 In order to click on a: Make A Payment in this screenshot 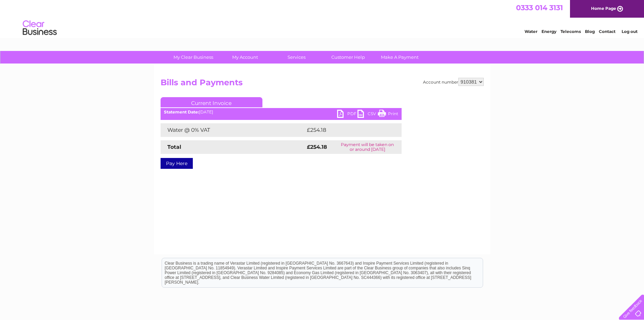, I will do `click(400, 57)`.